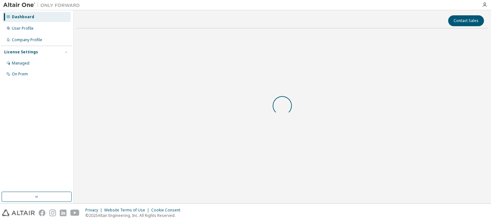  What do you see at coordinates (23, 17) in the screenshot?
I see `div: Dashboard` at bounding box center [23, 17].